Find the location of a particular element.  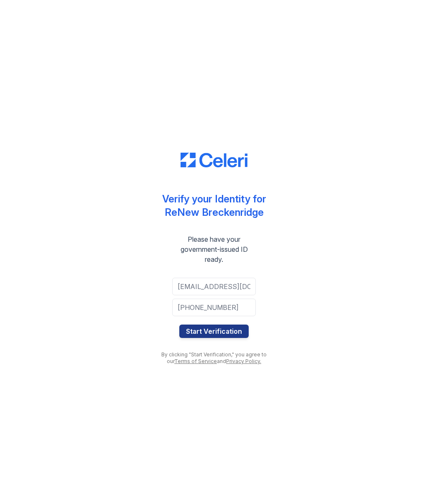

img: CE_Logo_Blue-a8612792a0a2168367f1c8372b55b34899dd931a85d93a1a3d3e32e68fde9ad4.png is located at coordinates (214, 160).